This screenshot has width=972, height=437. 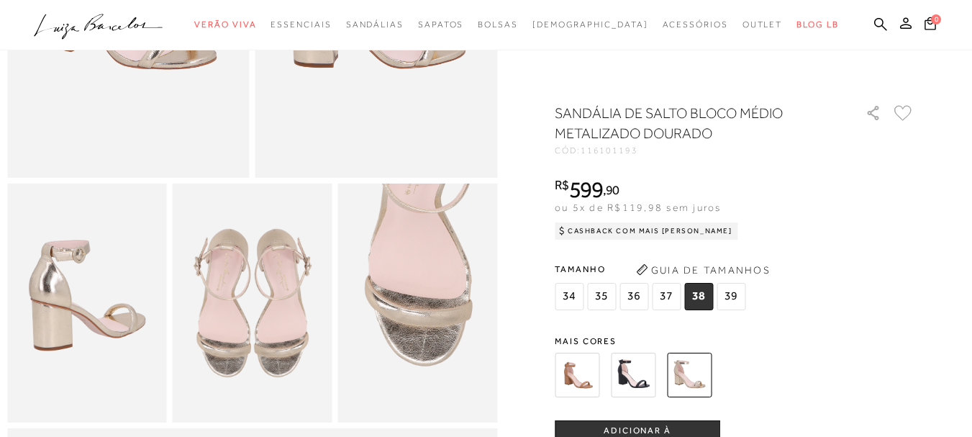 I want to click on img: SANDÁLIA DE SALTO BLOCO MÉDIO METALIZADO DOURADO, so click(x=689, y=375).